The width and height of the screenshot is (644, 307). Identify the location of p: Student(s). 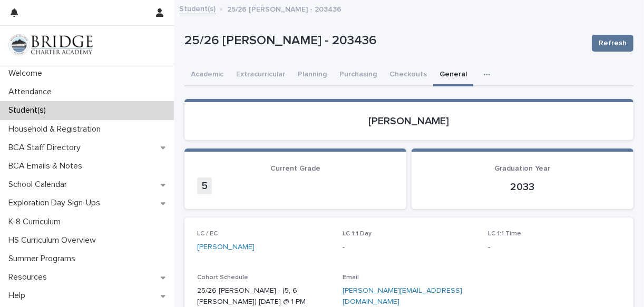
(29, 110).